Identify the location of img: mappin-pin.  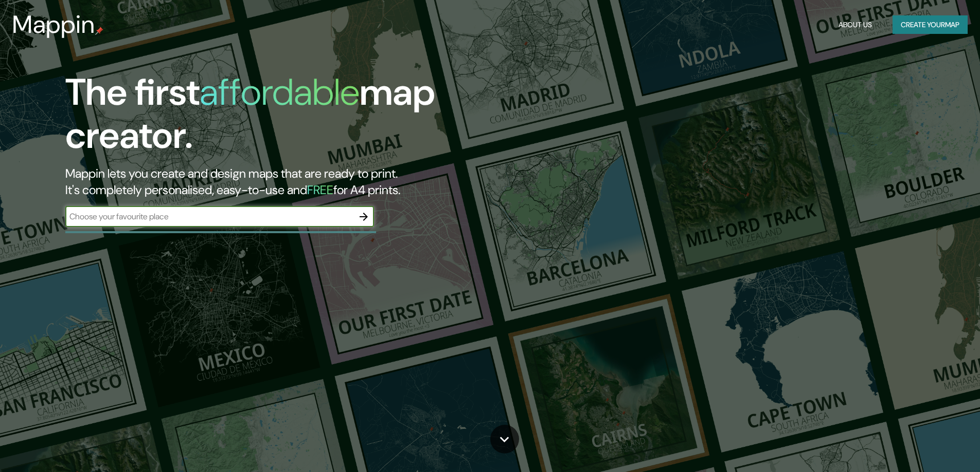
(100, 31).